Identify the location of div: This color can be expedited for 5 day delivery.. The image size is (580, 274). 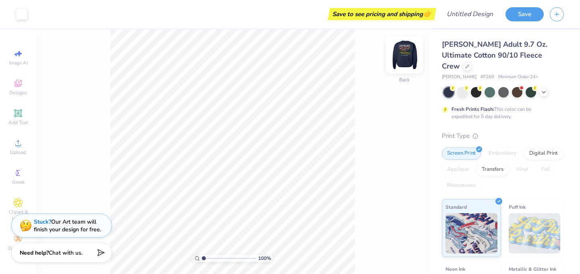
(501, 113).